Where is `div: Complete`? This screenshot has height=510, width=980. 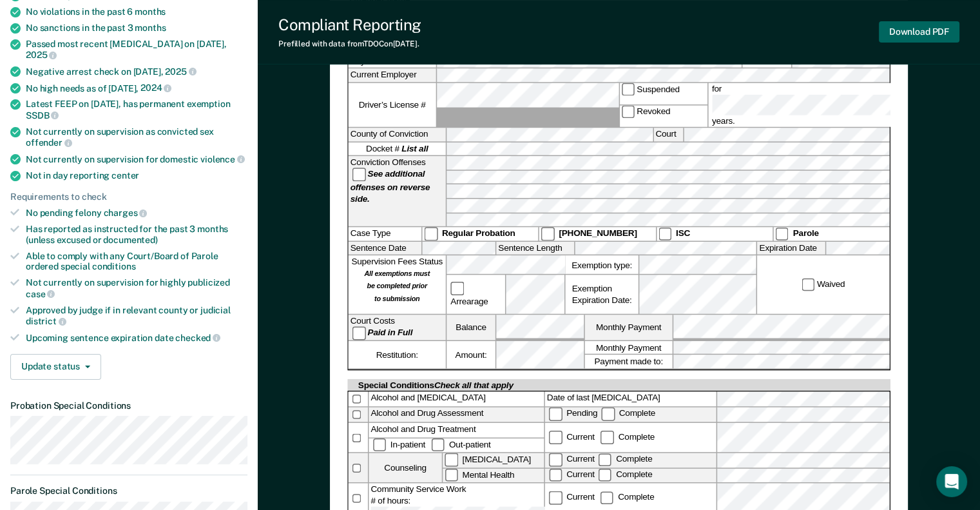 div: Complete is located at coordinates (628, 497).